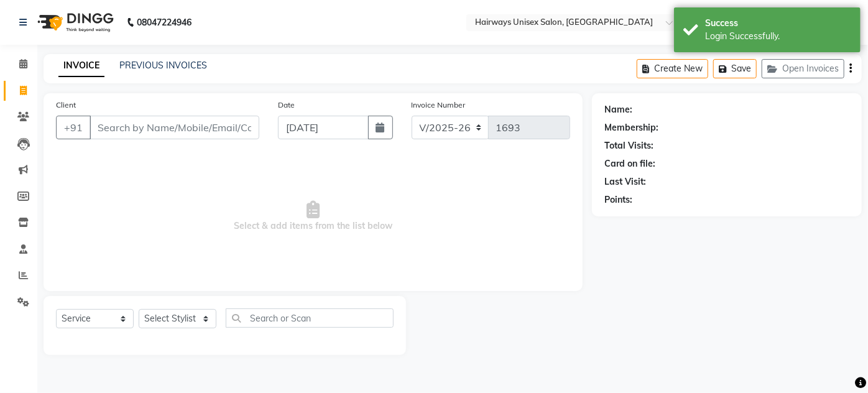  What do you see at coordinates (778, 36) in the screenshot?
I see `div: Login Successfully.` at bounding box center [778, 36].